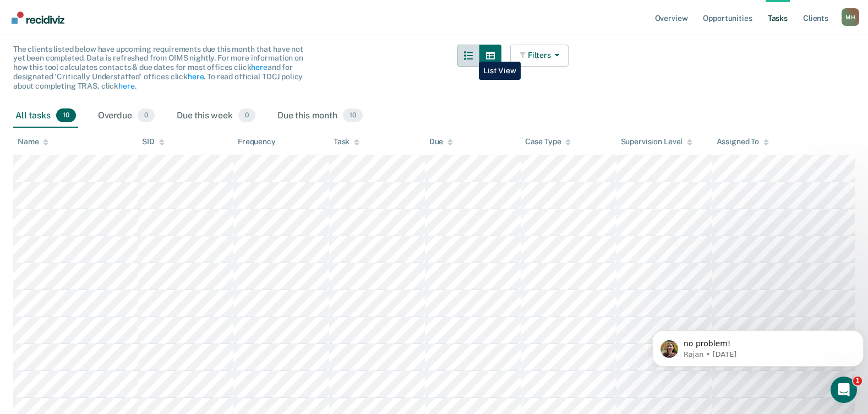  Describe the element at coordinates (256, 142) in the screenshot. I see `div: Frequency` at that location.